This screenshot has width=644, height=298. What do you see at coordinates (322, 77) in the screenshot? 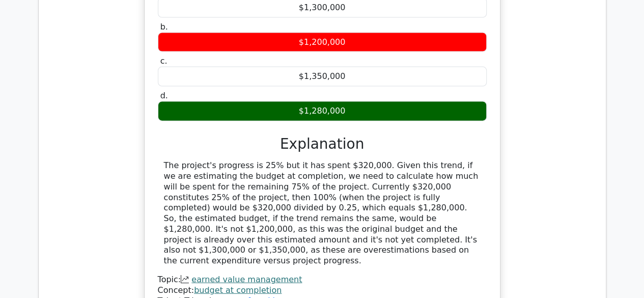
I see `div: $1,350,000` at bounding box center [322, 77].